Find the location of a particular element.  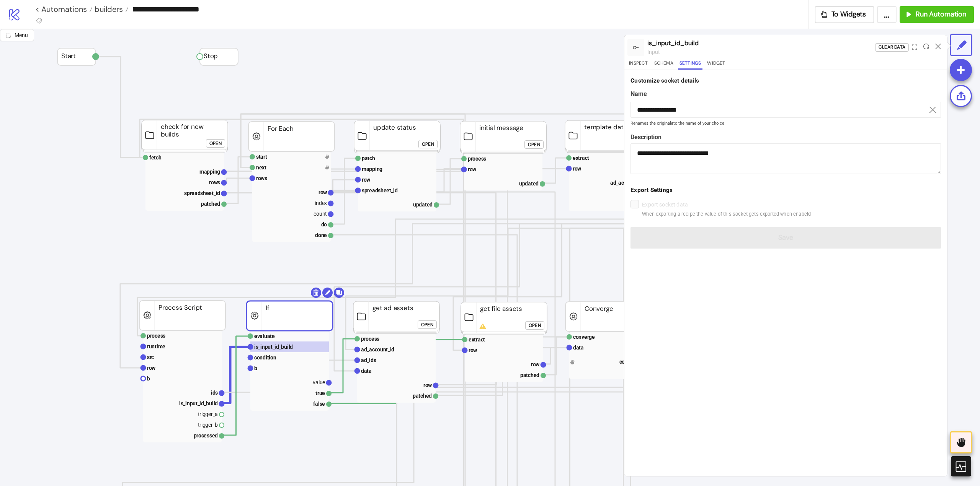

text: ad_ids is located at coordinates (369, 360).